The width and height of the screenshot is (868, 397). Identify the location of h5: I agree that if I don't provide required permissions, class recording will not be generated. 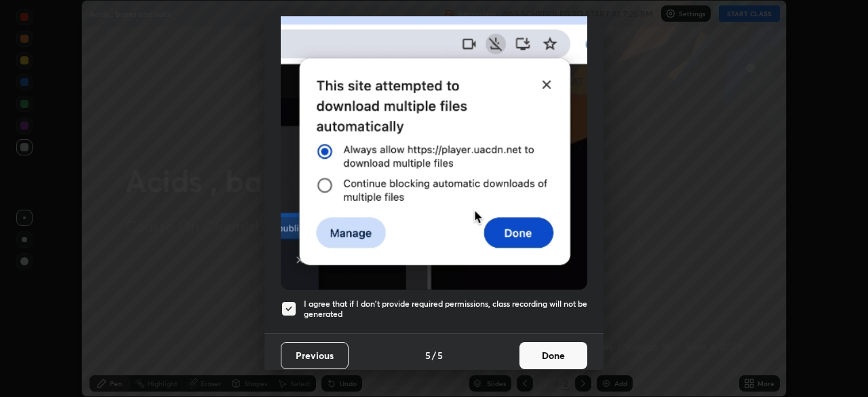
(446, 309).